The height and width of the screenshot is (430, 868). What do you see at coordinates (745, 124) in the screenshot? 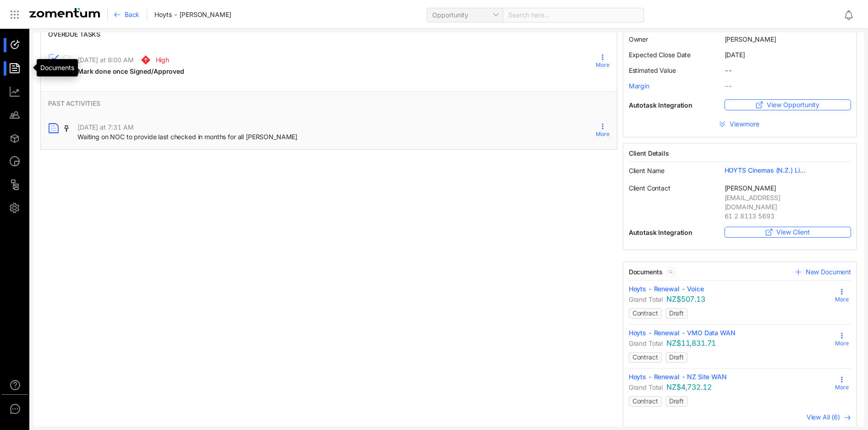
I see `span: View more` at bounding box center [745, 124].